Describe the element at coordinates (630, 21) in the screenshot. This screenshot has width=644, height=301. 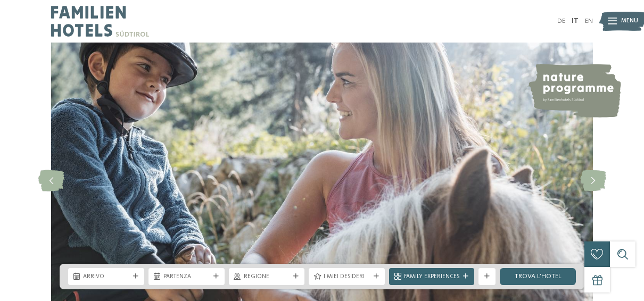
I see `span: Menu` at that location.